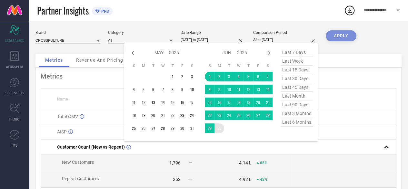  Describe the element at coordinates (163, 115) in the screenshot. I see `td: Wed May 21 2025` at that location.